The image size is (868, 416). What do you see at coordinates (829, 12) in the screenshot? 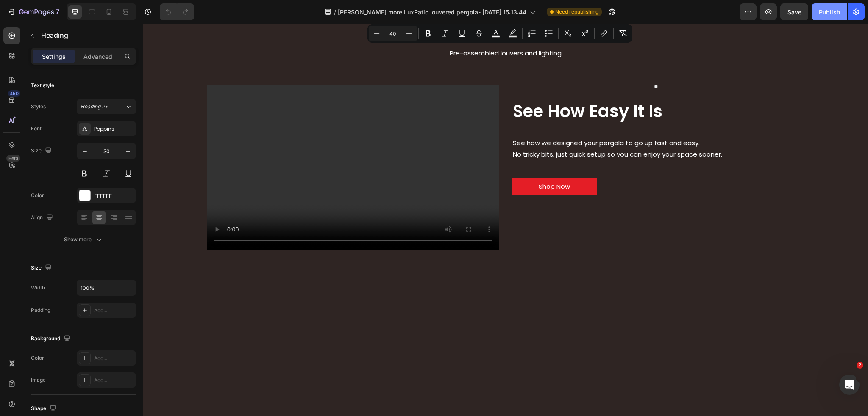
I see `button: Publish` at bounding box center [829, 12].